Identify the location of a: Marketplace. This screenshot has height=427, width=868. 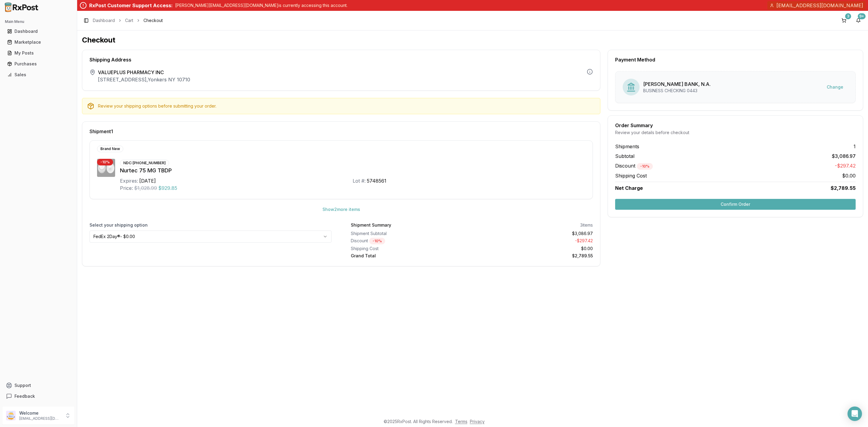
(38, 42).